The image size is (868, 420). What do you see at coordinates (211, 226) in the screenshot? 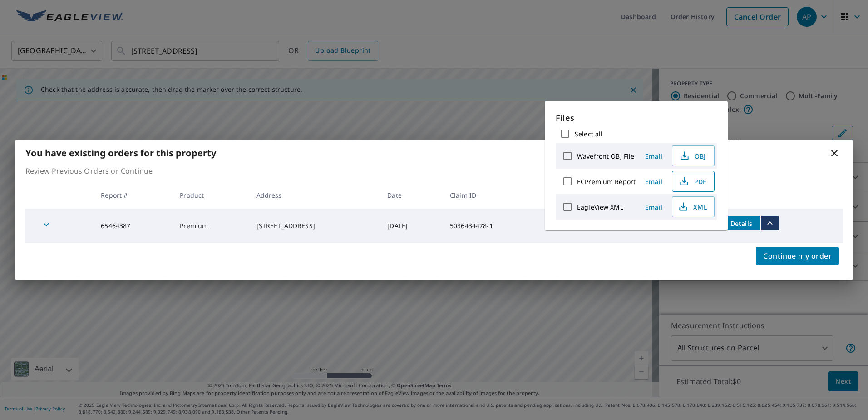
I see `td: Premium` at bounding box center [211, 226].